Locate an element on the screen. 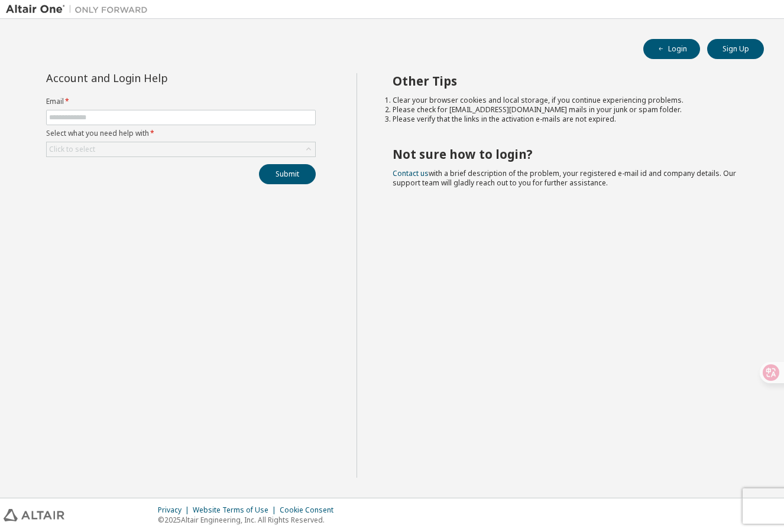  h2: Other Tips is located at coordinates (568, 81).